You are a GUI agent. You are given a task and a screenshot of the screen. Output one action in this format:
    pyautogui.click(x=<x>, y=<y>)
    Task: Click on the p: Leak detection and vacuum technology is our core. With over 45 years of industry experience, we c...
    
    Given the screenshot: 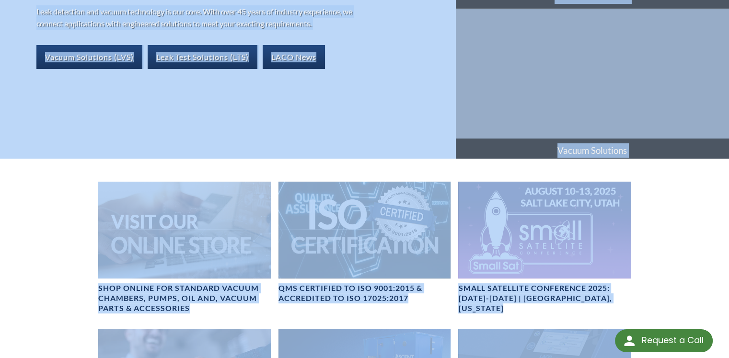 What is the action you would take?
    pyautogui.click(x=197, y=17)
    